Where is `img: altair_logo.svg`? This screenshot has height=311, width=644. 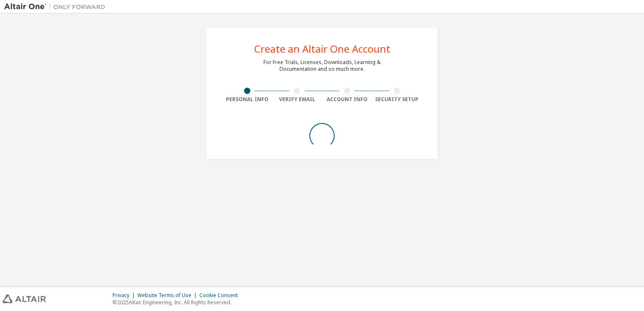
img: altair_logo.svg is located at coordinates (24, 299).